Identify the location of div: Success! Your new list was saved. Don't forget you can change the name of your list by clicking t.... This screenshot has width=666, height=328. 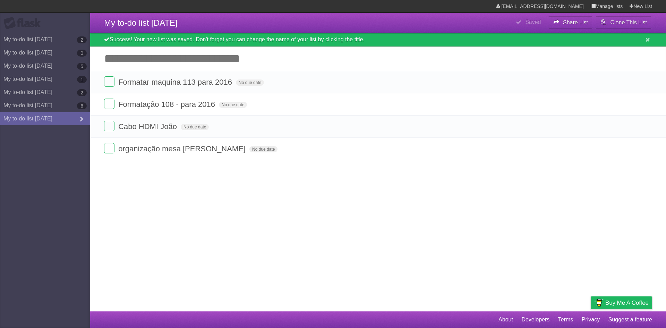
(378, 40).